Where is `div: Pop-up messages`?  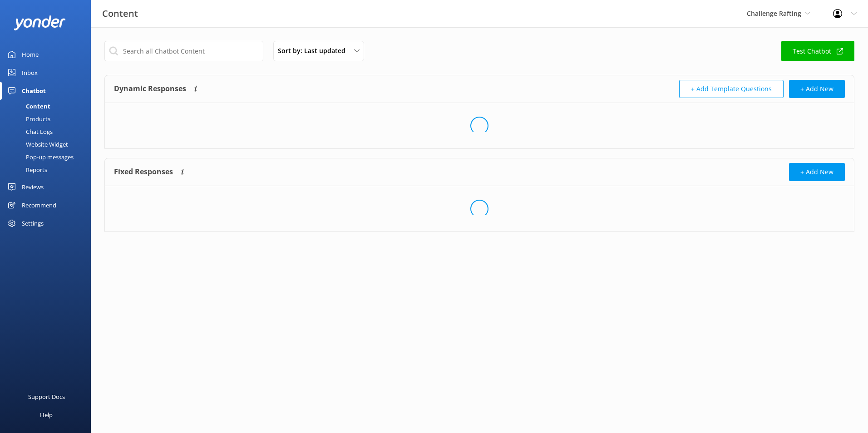
div: Pop-up messages is located at coordinates (40, 157).